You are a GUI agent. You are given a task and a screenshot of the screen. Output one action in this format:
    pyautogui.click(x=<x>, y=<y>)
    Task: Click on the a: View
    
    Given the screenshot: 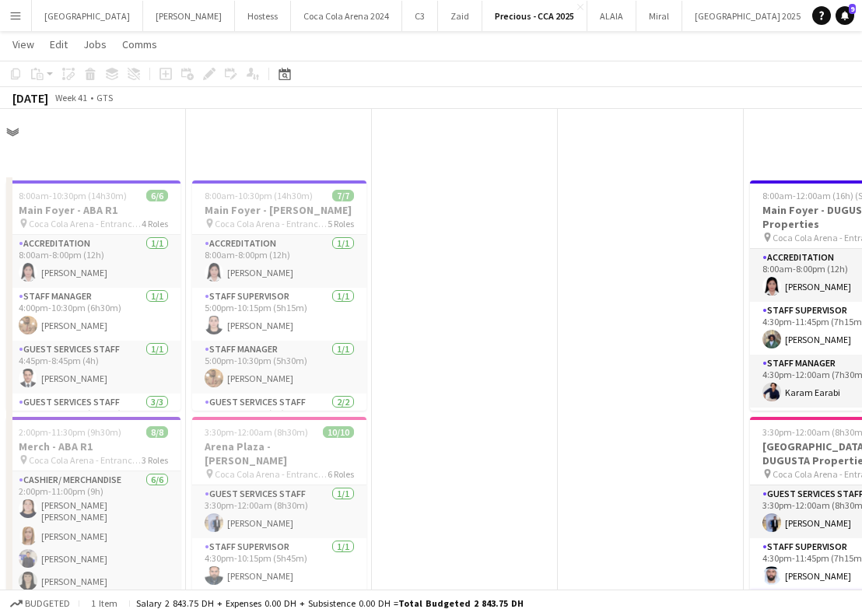 What is the action you would take?
    pyautogui.click(x=23, y=44)
    